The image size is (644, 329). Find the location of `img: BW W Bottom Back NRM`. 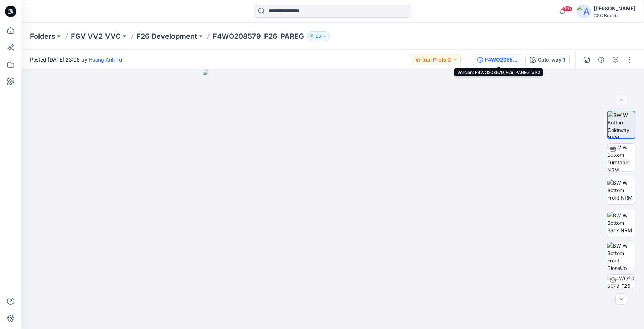

img: BW W Bottom Back NRM is located at coordinates (621, 223).